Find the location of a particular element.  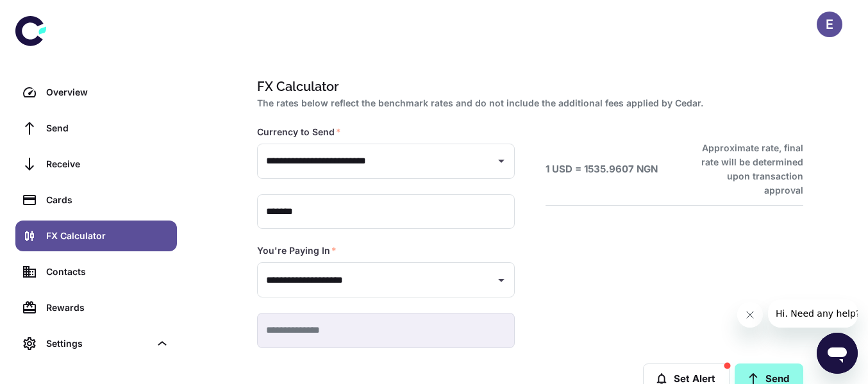

div: Send is located at coordinates (108, 128).